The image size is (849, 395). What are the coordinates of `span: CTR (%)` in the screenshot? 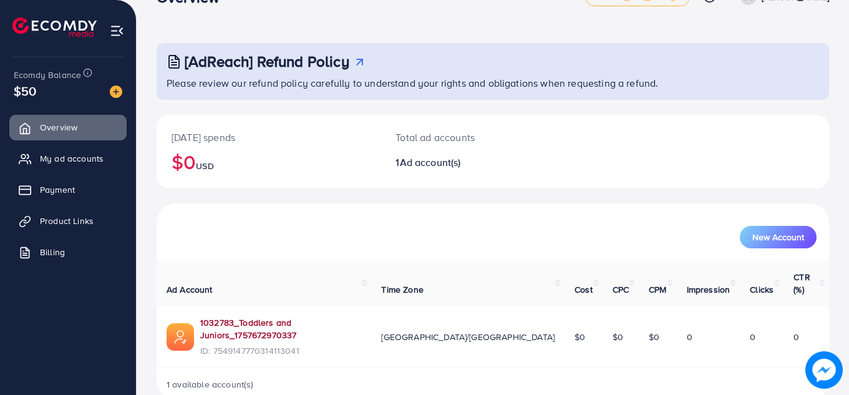 It's located at (802, 283).